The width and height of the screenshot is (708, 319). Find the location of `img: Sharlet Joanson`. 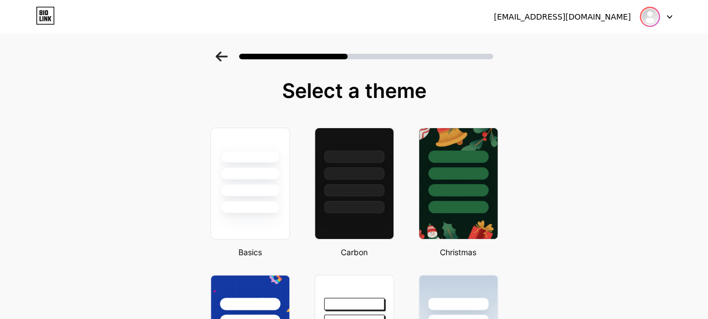

img: Sharlet Joanson is located at coordinates (650, 17).